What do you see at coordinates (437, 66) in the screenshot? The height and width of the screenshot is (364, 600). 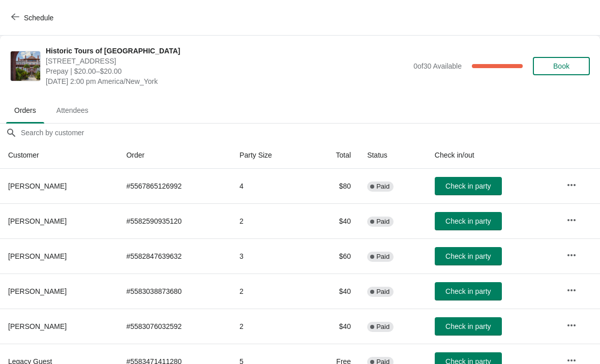 I see `span: 0 of 30 Available` at bounding box center [437, 66].